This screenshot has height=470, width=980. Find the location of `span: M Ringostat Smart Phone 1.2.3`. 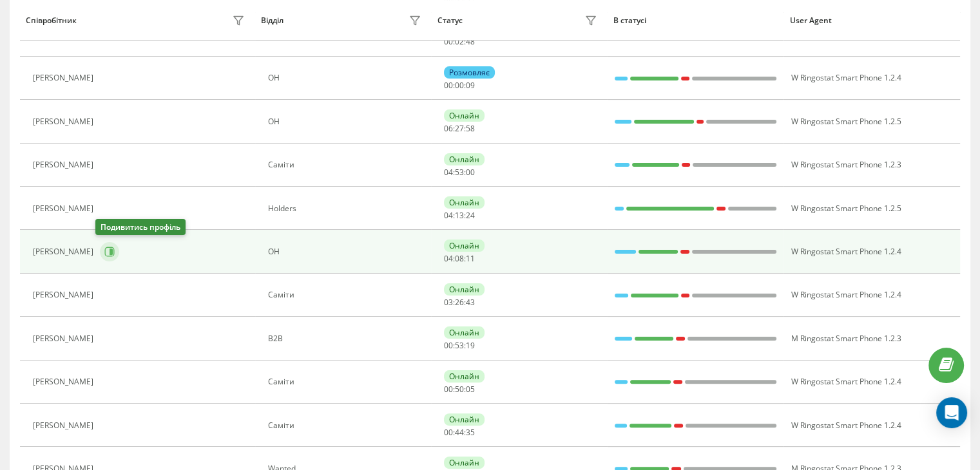

span: M Ringostat Smart Phone 1.2.3 is located at coordinates (845, 338).